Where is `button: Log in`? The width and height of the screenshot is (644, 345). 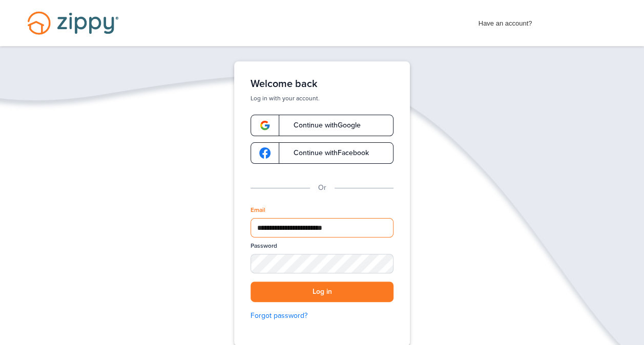
button: Log in is located at coordinates (321, 292).